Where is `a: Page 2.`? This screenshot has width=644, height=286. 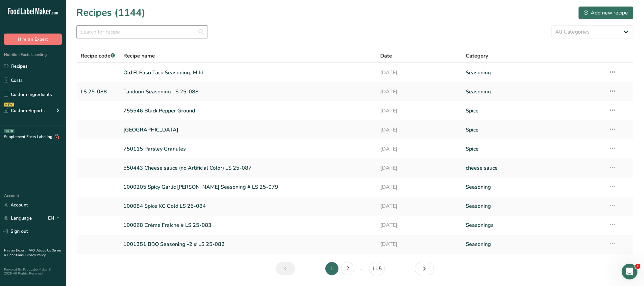
a: Page 2. is located at coordinates (348, 269).